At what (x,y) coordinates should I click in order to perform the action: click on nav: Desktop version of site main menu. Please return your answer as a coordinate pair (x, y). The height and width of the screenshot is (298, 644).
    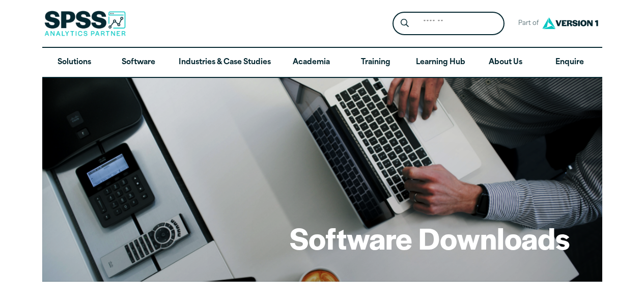
    Looking at the image, I should click on (322, 63).